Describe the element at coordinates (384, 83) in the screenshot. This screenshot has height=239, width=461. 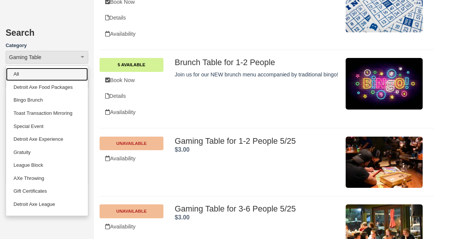
I see `img: M230-1` at that location.